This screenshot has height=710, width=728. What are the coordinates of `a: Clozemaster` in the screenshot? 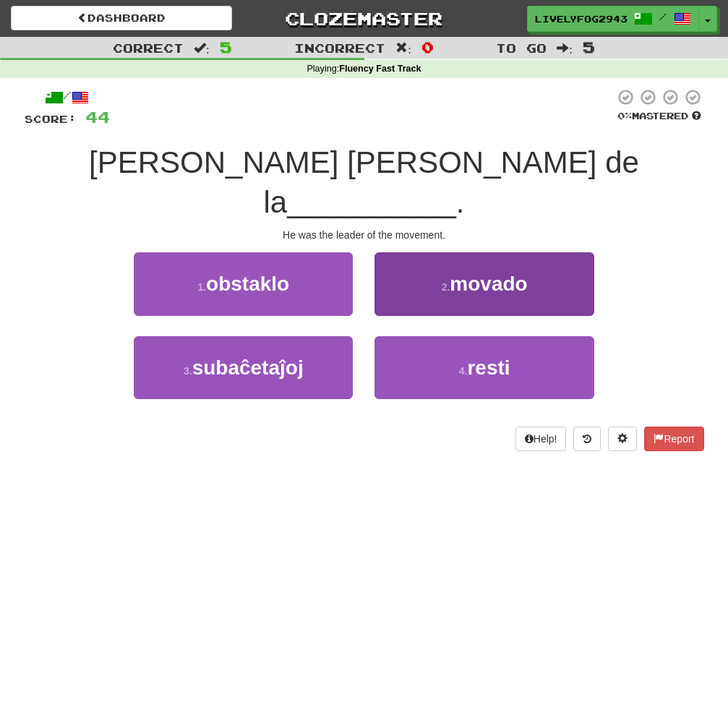 It's located at (364, 18).